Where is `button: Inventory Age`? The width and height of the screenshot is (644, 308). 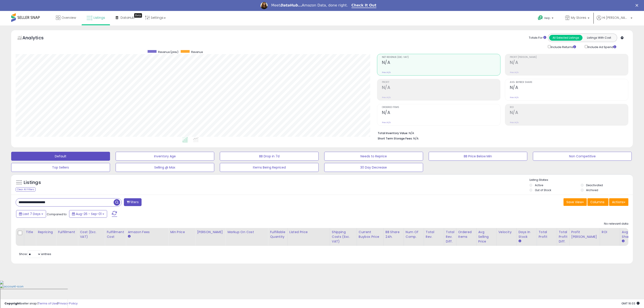
button: Inventory Age is located at coordinates (165, 157).